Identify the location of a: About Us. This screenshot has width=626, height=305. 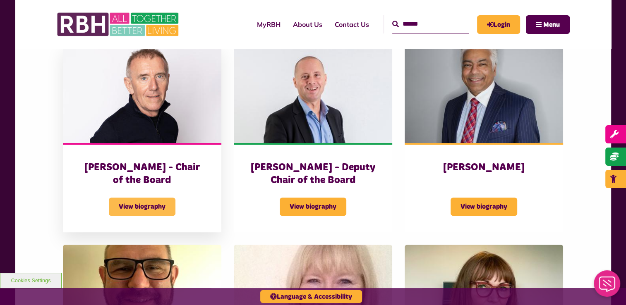
(307, 24).